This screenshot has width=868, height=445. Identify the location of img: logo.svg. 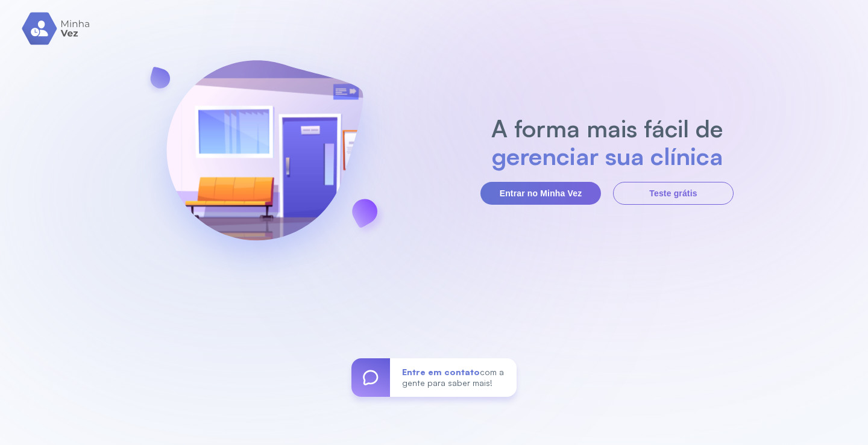
(56, 28).